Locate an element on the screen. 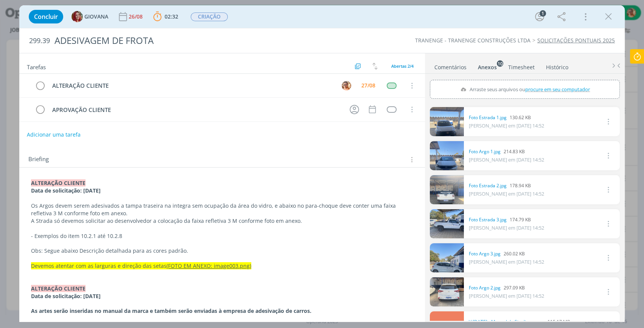 This screenshot has height=328, width=644. button: V is located at coordinates (346, 85).